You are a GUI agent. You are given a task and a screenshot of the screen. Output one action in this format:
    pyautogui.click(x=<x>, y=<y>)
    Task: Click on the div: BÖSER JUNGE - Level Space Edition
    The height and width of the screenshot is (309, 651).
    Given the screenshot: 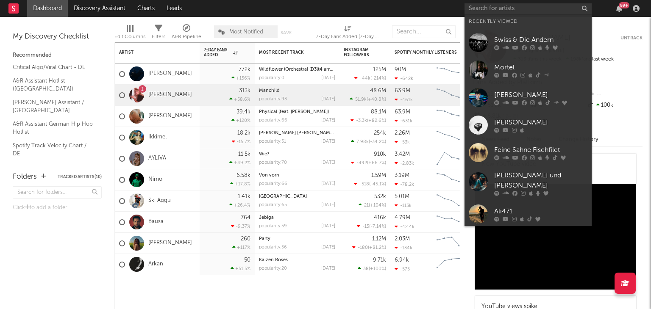 What is the action you would take?
    pyautogui.click(x=297, y=133)
    